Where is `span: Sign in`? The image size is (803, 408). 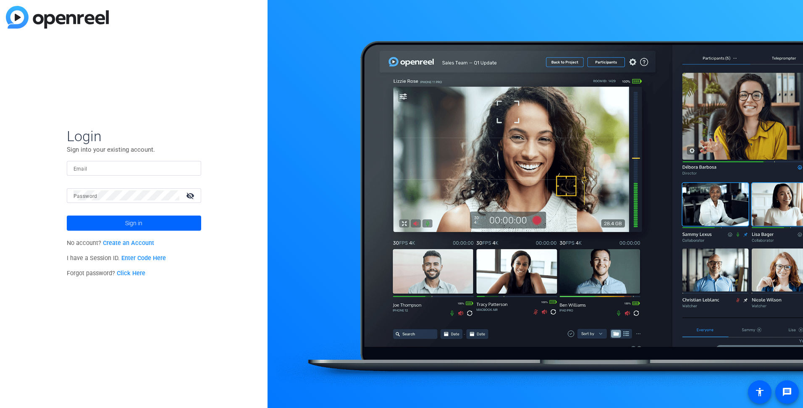
span: Sign in is located at coordinates (134, 223).